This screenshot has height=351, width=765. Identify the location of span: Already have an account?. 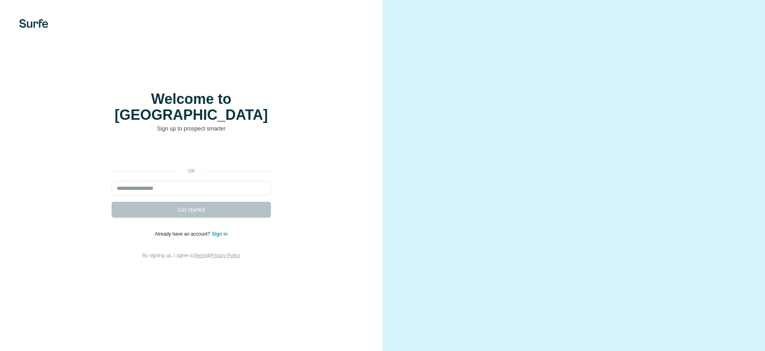
(183, 234).